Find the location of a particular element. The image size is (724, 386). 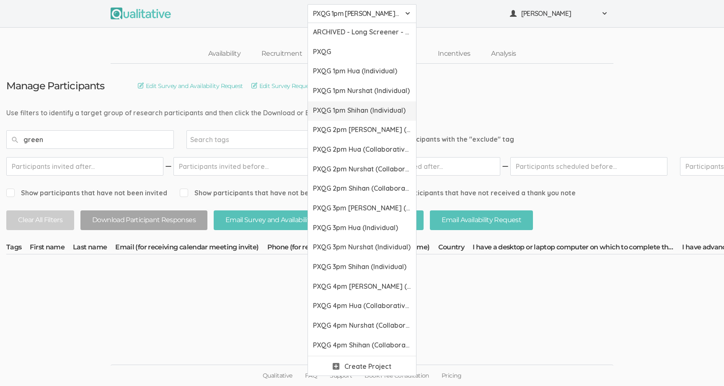

span: PXQG 1pm Hua (Individual) is located at coordinates (362, 71).